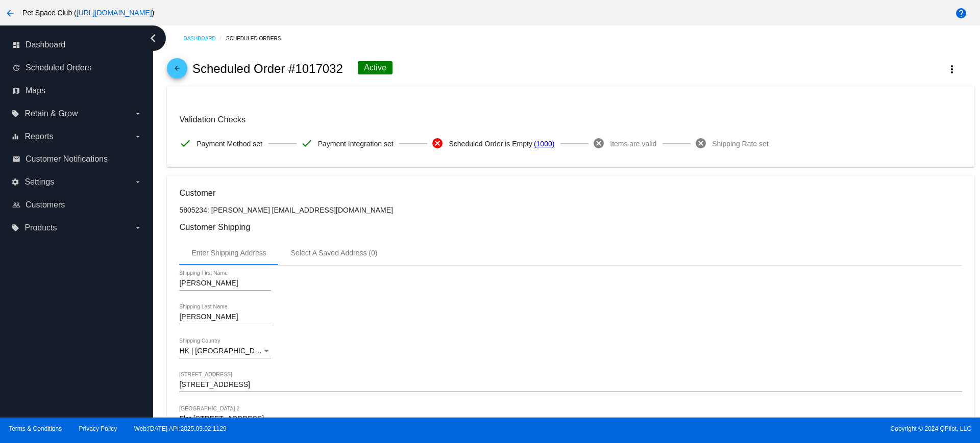  I want to click on span: Payment Integration set, so click(356, 143).